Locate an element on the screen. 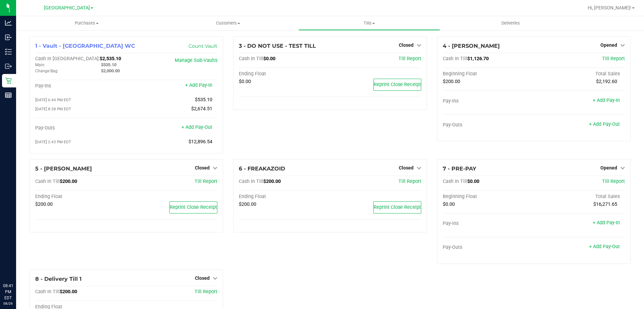 This screenshot has width=644, height=309. span: Tills is located at coordinates (369, 23).